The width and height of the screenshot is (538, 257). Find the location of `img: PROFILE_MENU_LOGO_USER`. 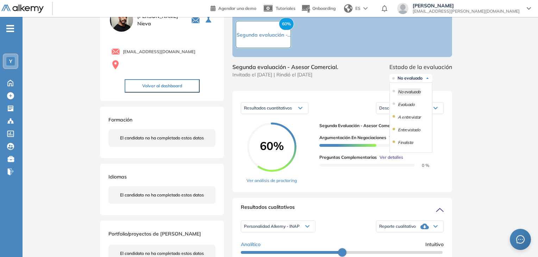

img: PROFILE_MENU_LOGO_USER is located at coordinates (122, 20).